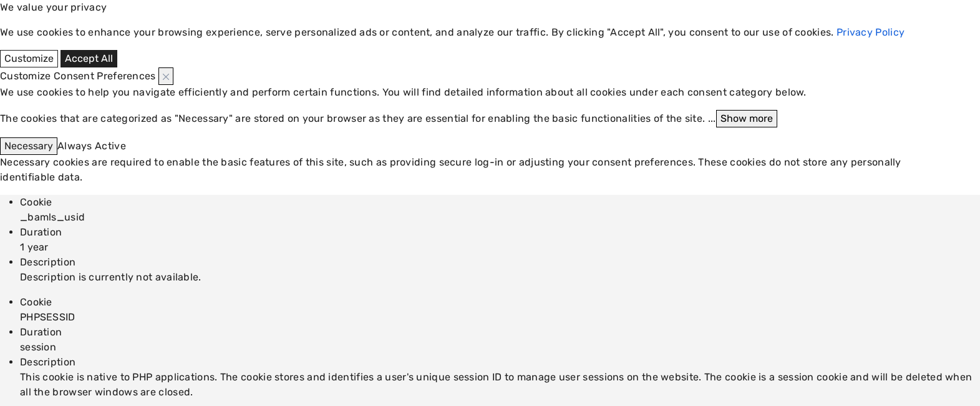 The image size is (980, 406). What do you see at coordinates (500, 317) in the screenshot?
I see `div: PHPSESSID` at bounding box center [500, 317].